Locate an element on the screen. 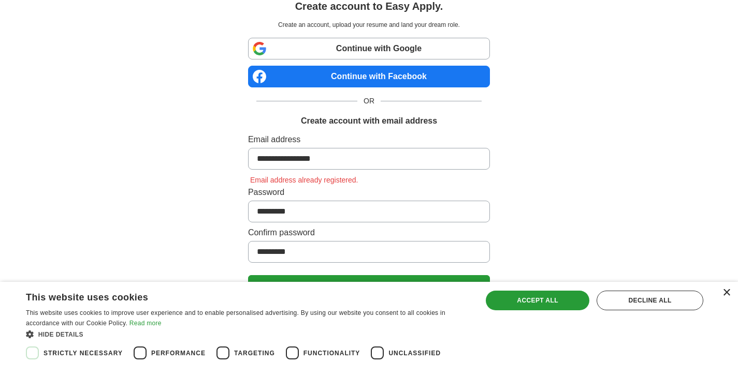 This screenshot has height=378, width=738. div: Hide details is located at coordinates (247, 334).